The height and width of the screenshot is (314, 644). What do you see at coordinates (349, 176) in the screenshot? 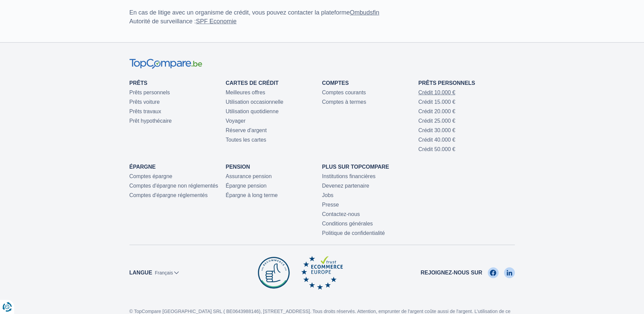
I see `a: Institutions financières` at bounding box center [349, 176].